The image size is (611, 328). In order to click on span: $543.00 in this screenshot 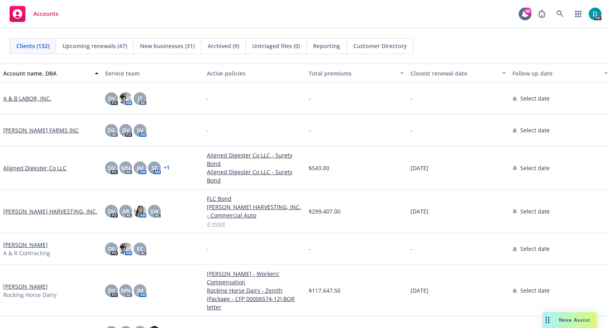, I will do `click(319, 168)`.